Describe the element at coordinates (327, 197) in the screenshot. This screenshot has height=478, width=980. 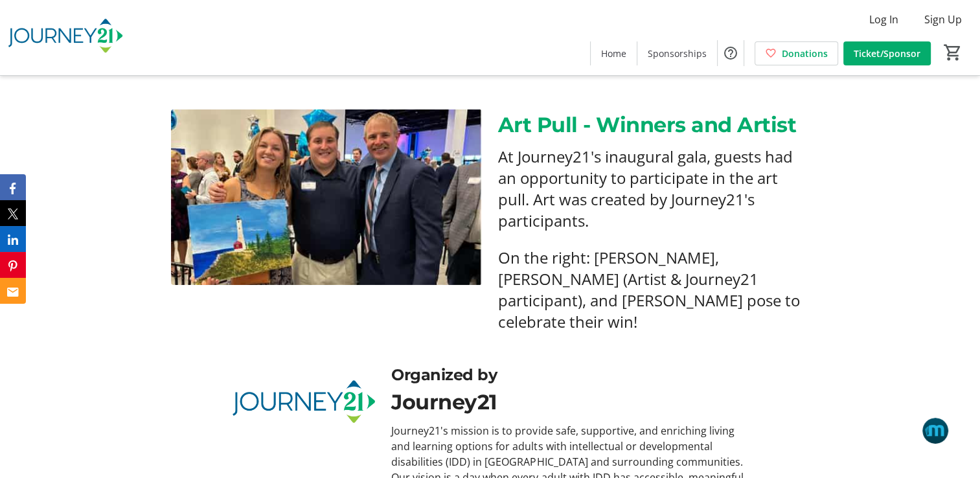
I see `img: undefined` at that location.